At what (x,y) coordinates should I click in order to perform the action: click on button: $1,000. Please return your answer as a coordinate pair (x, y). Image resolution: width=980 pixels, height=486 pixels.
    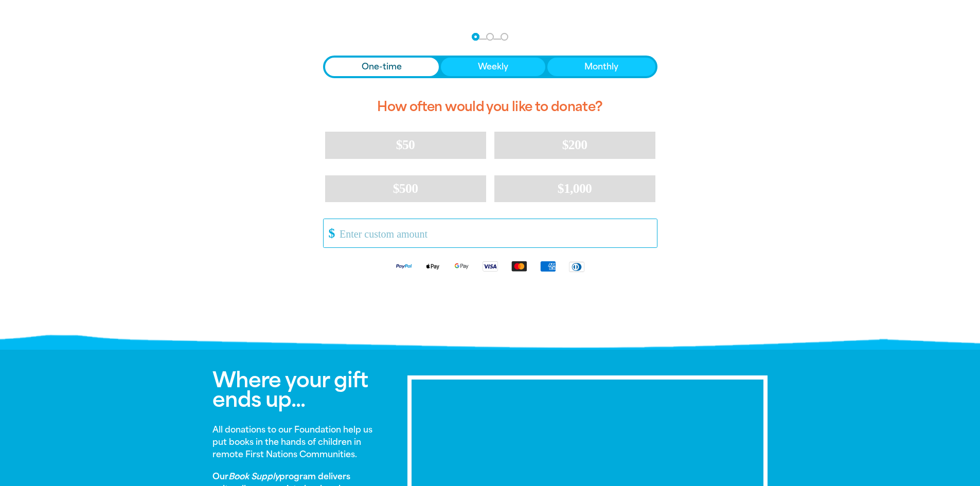
    Looking at the image, I should click on (574, 189).